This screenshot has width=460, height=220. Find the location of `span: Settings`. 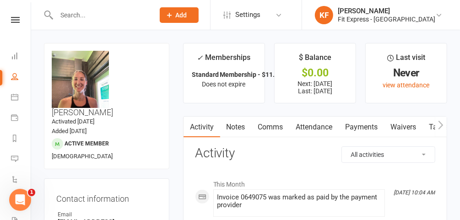

span: Settings is located at coordinates (248, 15).